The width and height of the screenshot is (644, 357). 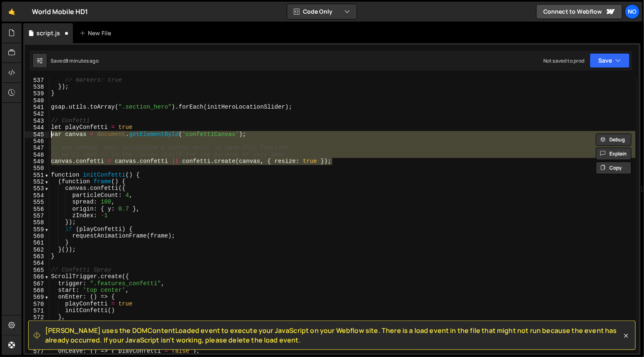 I want to click on div: 576, so click(x=37, y=345).